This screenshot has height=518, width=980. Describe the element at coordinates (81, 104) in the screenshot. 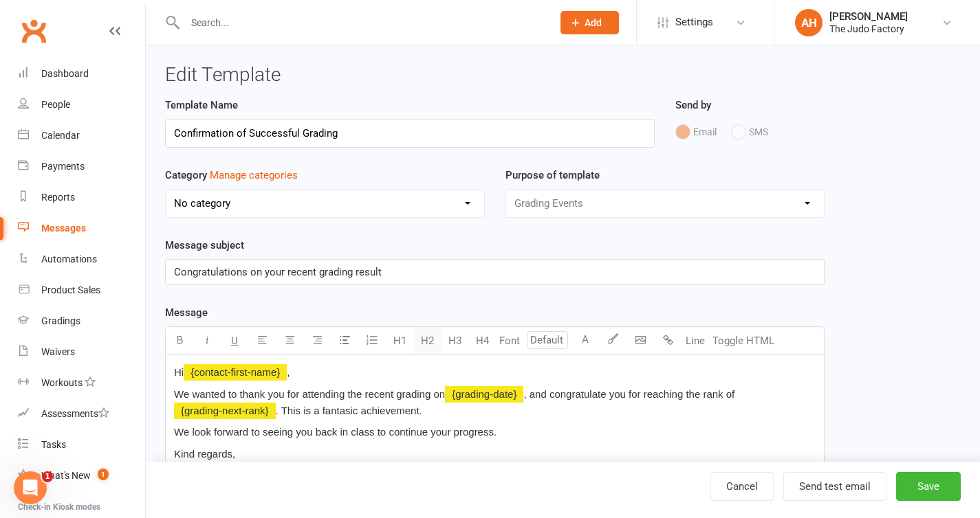

I see `a: People` at that location.